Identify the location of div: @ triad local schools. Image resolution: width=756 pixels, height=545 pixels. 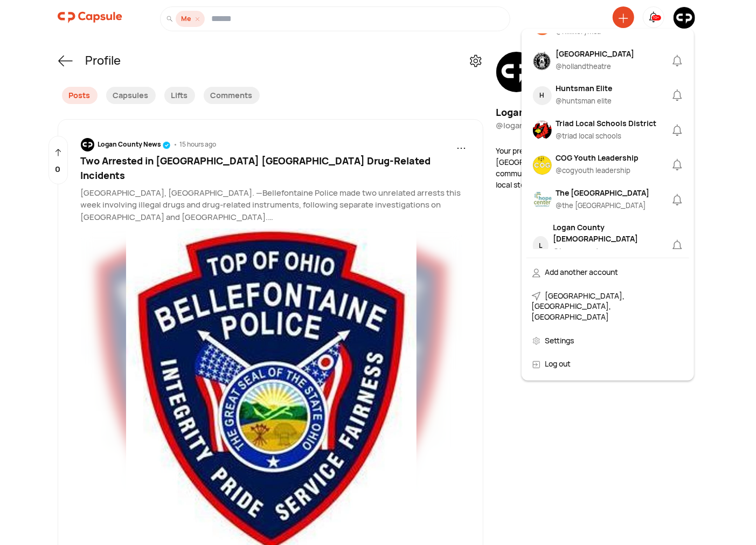
(606, 136).